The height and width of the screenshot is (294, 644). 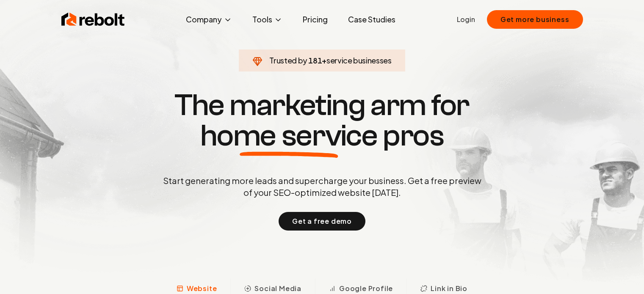 I want to click on span: home service, so click(x=289, y=136).